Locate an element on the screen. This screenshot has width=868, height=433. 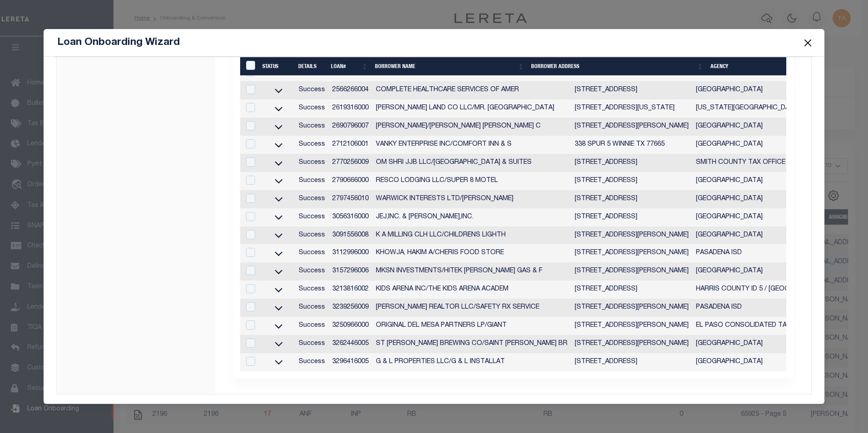
td: EL PASO CONSOLIDATED TAX OFFICE is located at coordinates (765, 326).